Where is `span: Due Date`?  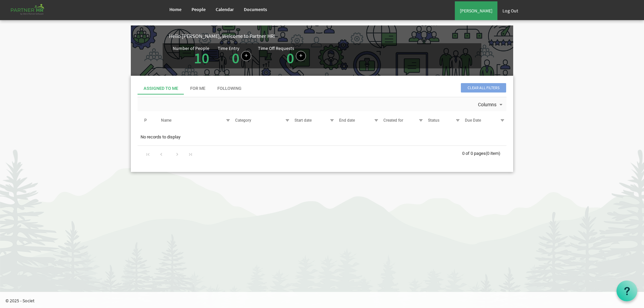
span: Due Date is located at coordinates (473, 120).